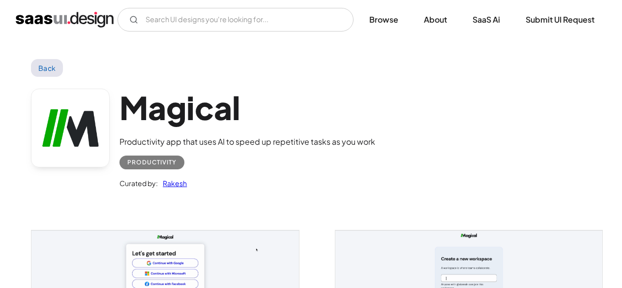 This screenshot has width=622, height=288. What do you see at coordinates (172, 183) in the screenshot?
I see `a: Rakesh` at bounding box center [172, 183].